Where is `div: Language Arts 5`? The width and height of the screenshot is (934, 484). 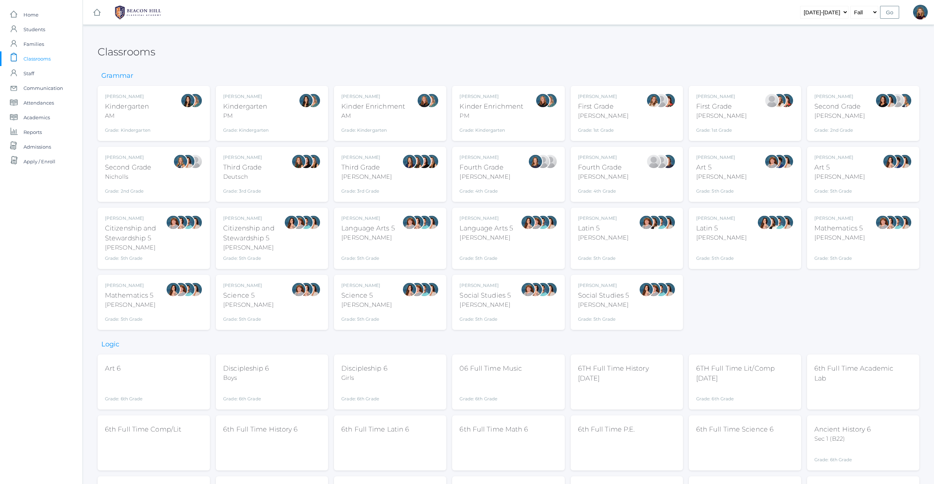
div: Language Arts 5 is located at coordinates (368, 228).